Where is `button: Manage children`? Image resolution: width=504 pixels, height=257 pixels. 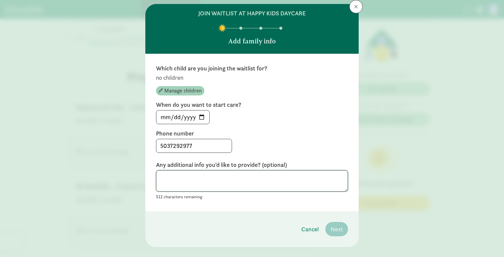 button: Manage children is located at coordinates (180, 91).